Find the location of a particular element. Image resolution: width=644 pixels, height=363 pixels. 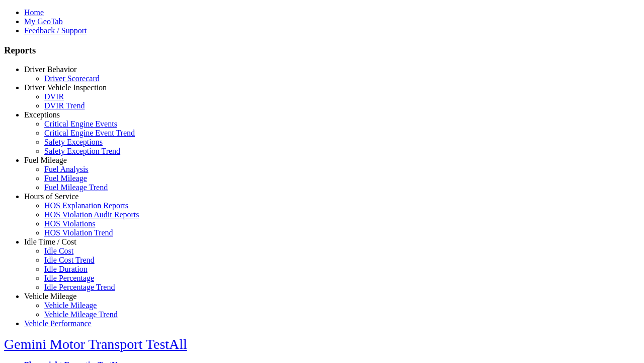

a: Vehicle Performance is located at coordinates (58, 323).